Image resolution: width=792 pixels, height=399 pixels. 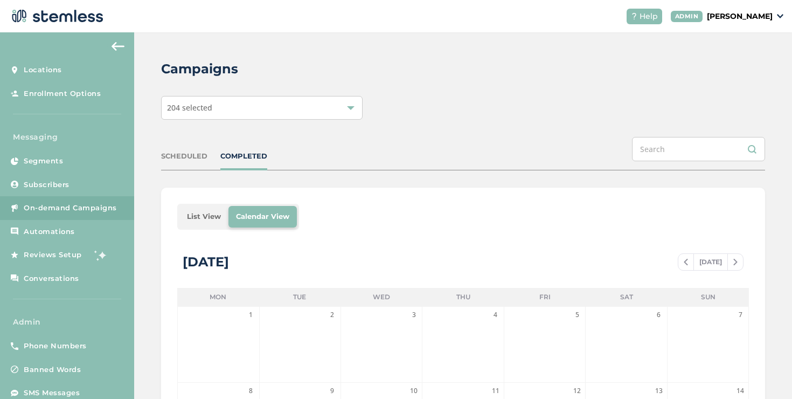 I want to click on div: COMPLETED, so click(x=244, y=156).